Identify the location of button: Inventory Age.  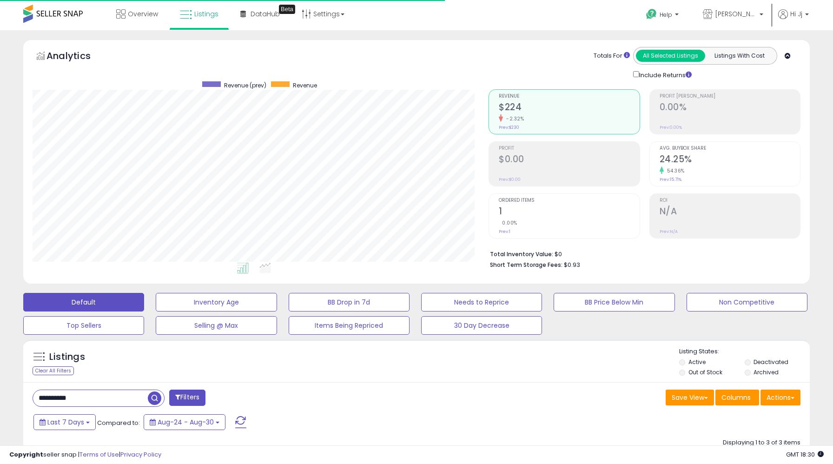
(216, 302).